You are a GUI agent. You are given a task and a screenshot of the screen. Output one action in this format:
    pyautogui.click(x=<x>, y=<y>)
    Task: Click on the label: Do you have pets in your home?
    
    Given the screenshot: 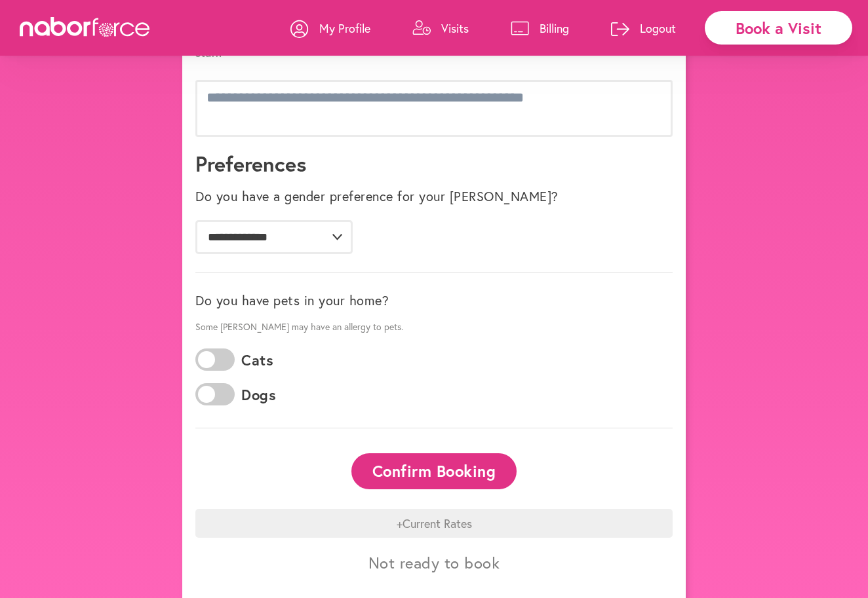 What is the action you would take?
    pyautogui.click(x=292, y=301)
    